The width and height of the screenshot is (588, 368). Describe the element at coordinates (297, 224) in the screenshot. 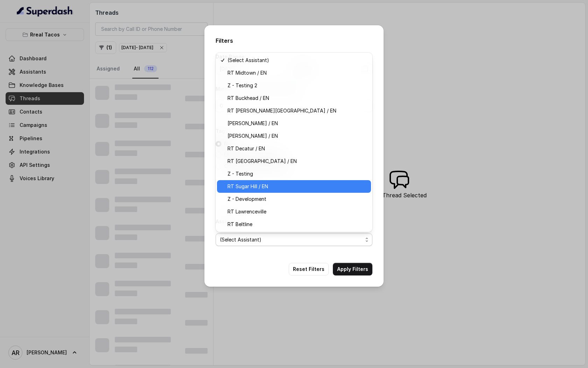

I see `span: RT Beltline` at that location.